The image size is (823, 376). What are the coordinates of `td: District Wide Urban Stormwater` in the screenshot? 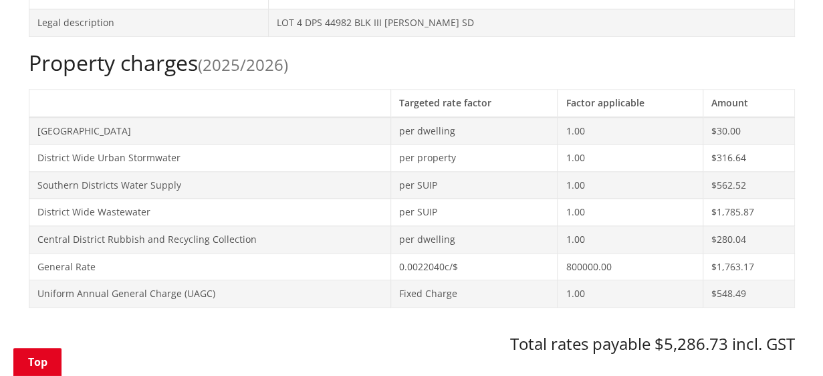 It's located at (209, 158).